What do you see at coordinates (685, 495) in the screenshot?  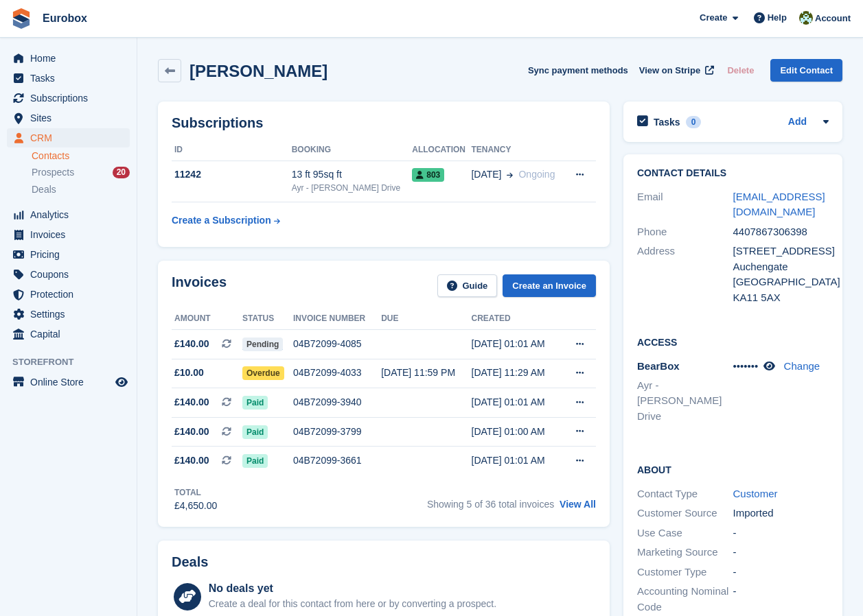 I see `div: Contact Type` at bounding box center [685, 495].